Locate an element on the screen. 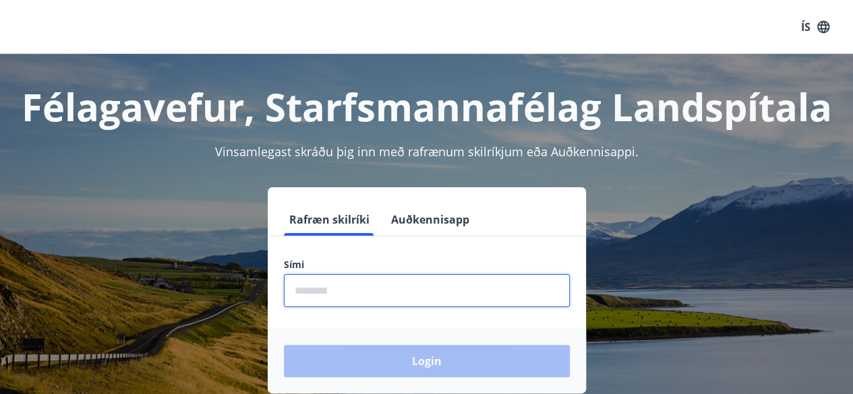  label: Sími is located at coordinates (427, 265).